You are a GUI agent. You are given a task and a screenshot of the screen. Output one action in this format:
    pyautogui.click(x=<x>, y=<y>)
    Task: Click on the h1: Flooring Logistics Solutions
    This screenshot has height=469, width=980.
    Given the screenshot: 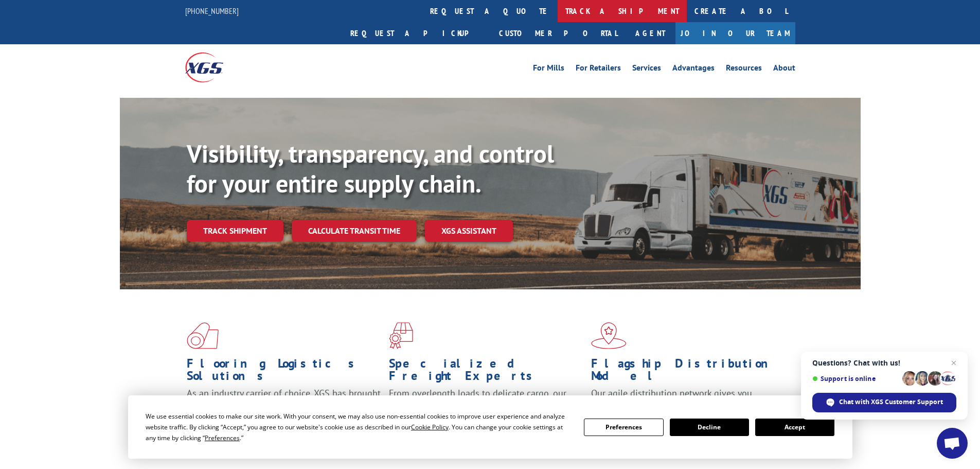 What is the action you would take?
    pyautogui.click(x=284, y=372)
    